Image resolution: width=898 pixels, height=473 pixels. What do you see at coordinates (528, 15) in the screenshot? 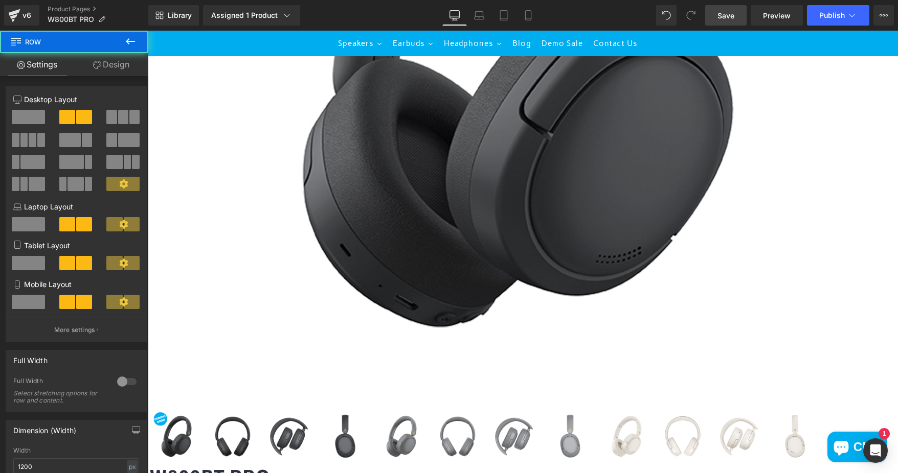
I see `a: Mobile` at bounding box center [528, 15].